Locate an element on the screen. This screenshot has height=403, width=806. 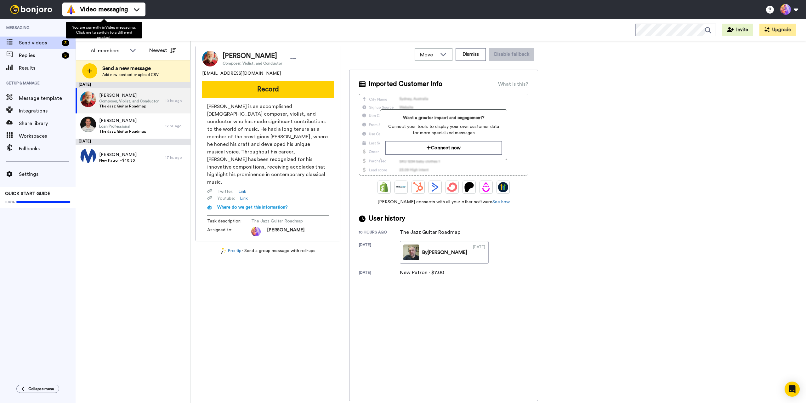
div: 10 hours ago is located at coordinates (379, 233).